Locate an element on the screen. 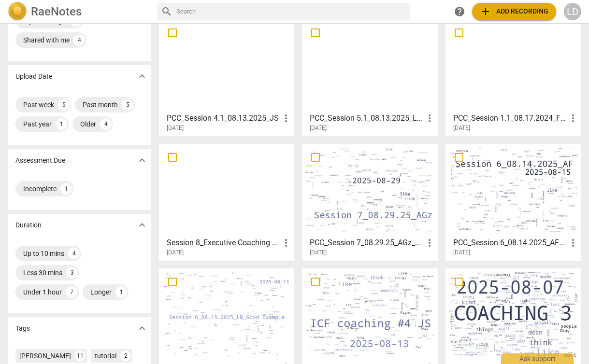 This screenshot has width=589, height=364. span: help is located at coordinates (459, 12).